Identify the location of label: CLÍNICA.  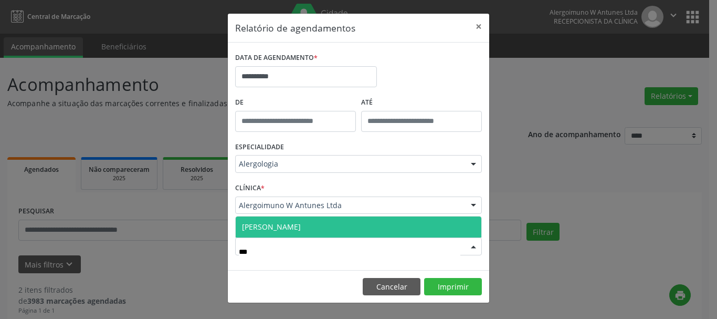
(250, 188).